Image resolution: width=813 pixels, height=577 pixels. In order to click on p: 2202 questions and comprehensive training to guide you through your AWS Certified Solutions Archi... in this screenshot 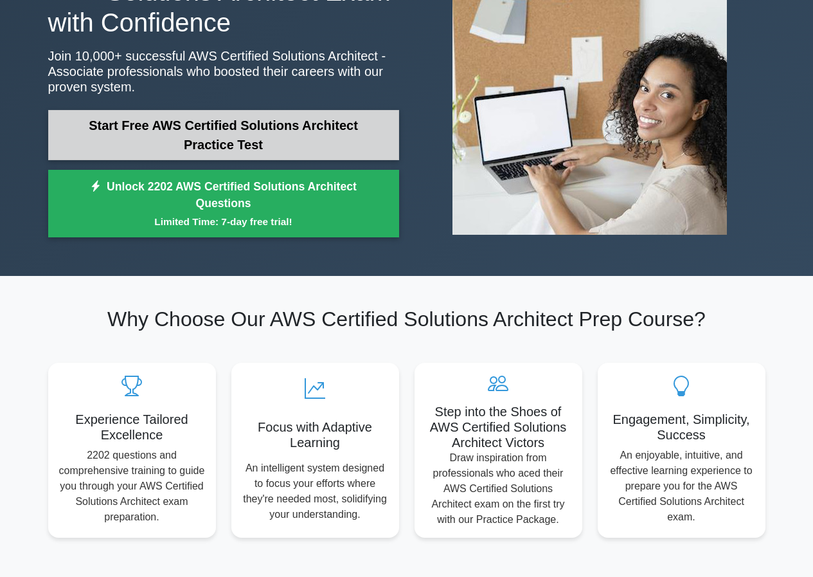, I will do `click(132, 486)`.